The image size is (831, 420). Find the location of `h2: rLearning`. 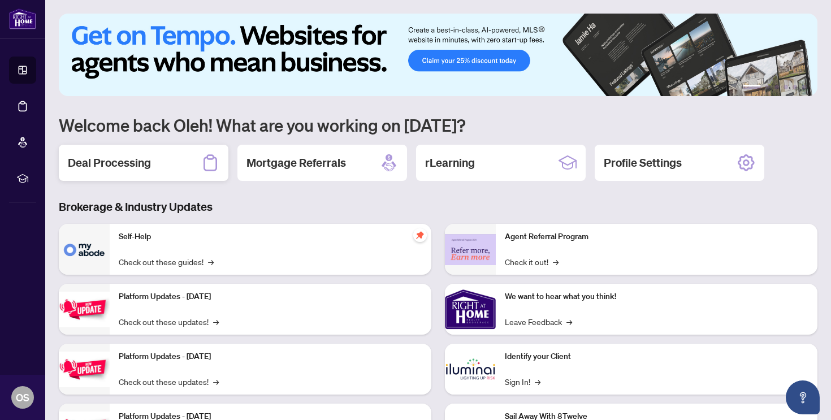

h2: rLearning is located at coordinates (450, 163).